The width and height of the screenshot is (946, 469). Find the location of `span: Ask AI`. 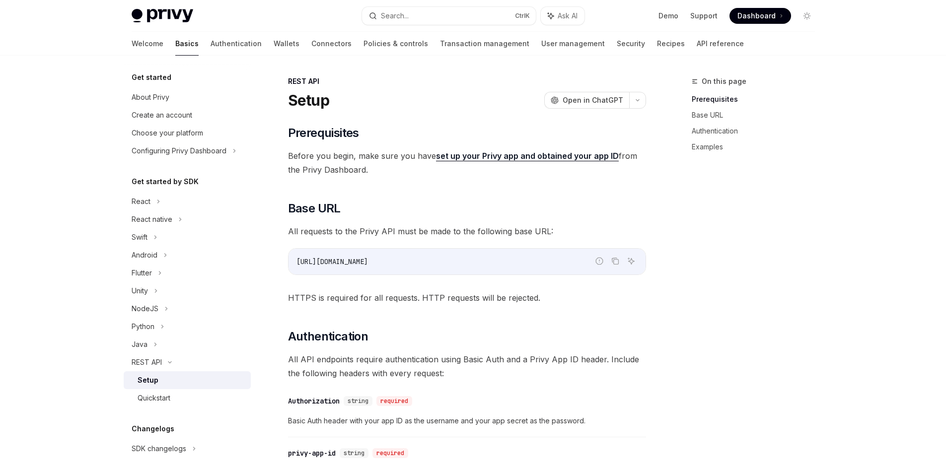

span: Ask AI is located at coordinates (568, 16).